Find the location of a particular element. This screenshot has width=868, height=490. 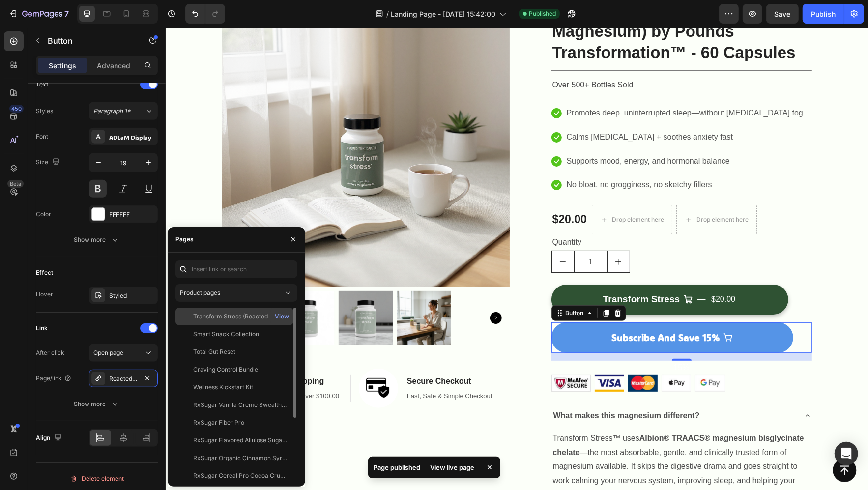

div: Pages is located at coordinates (184, 239).